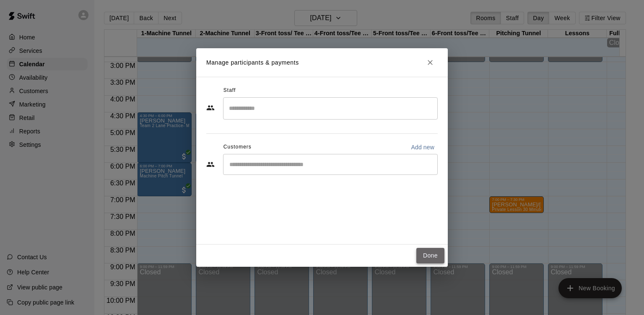 The height and width of the screenshot is (315, 644). I want to click on svg: Staff, so click(210, 108).